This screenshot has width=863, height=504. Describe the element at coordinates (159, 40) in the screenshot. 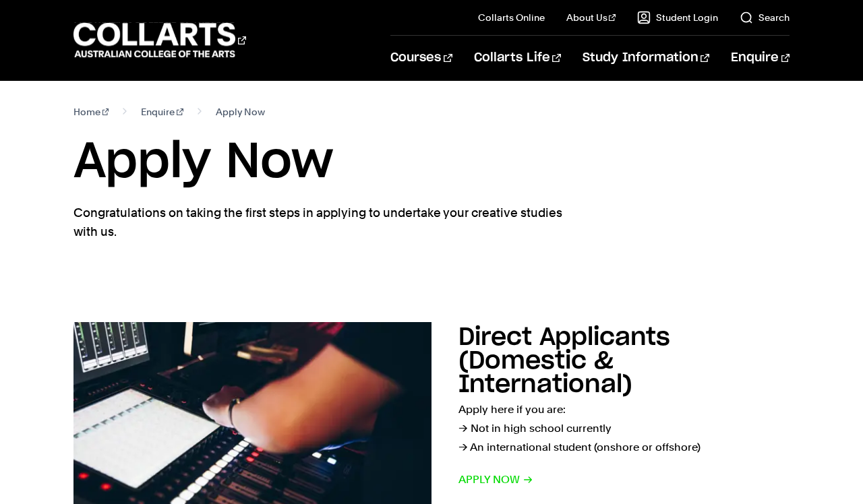

I see `div: Go to homepage` at that location.